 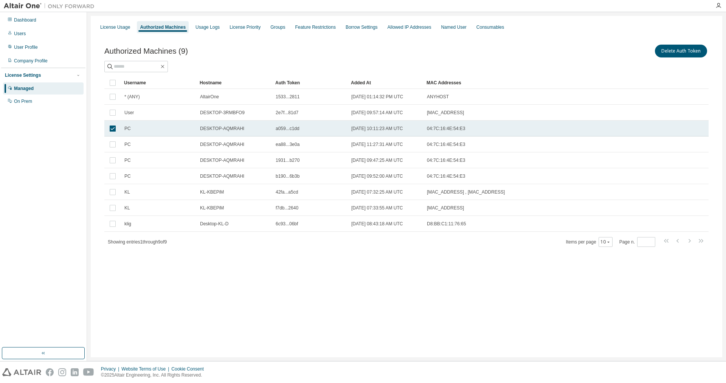 I want to click on div: Groups, so click(x=277, y=27).